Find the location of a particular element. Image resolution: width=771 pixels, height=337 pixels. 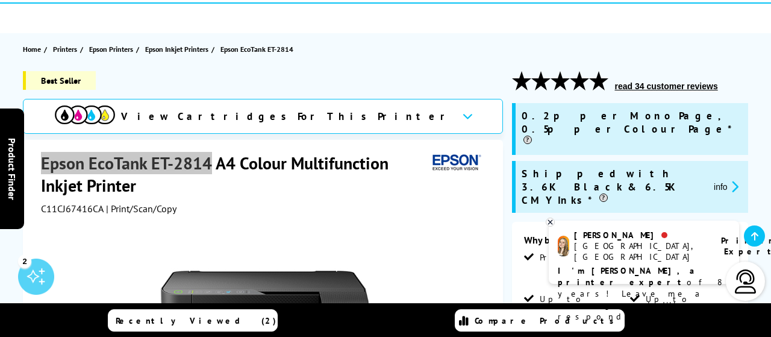

p: of 8 years! Leave me a message and I'll respond ASAP is located at coordinates (644, 293).